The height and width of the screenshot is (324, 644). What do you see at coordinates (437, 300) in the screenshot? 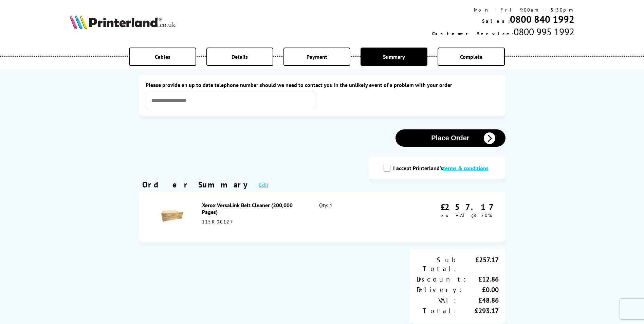
I see `div: VAT:` at bounding box center [437, 300].